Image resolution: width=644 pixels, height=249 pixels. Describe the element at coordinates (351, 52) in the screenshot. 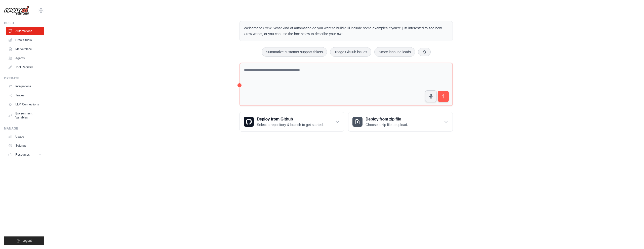

I see `button: Triage GitHub issues` at that location.